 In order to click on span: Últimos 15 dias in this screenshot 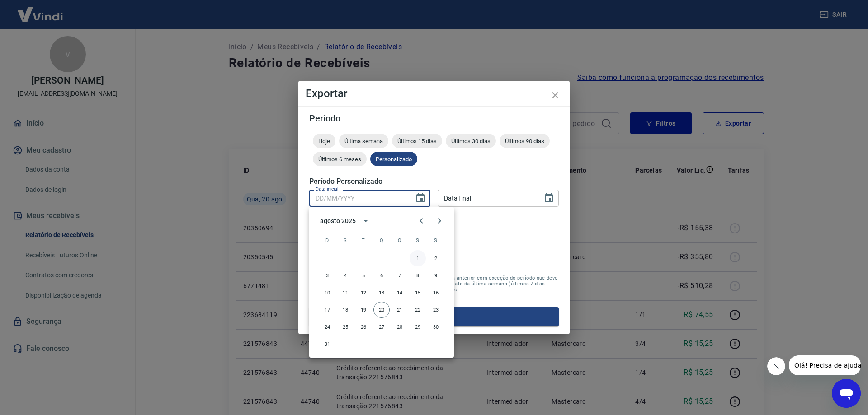, I will do `click(416, 141)`.